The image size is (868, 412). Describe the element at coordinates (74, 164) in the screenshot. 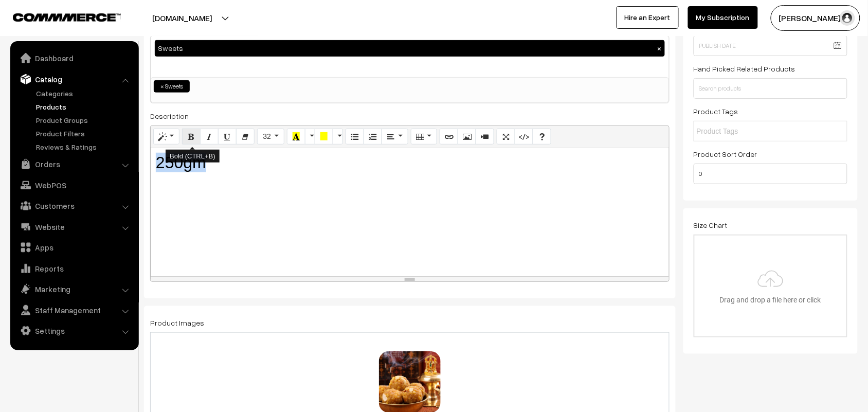

I see `a: Orders` at that location.